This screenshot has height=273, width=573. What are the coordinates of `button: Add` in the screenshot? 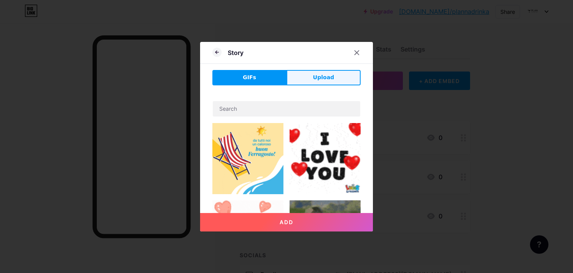 It's located at (286, 222).